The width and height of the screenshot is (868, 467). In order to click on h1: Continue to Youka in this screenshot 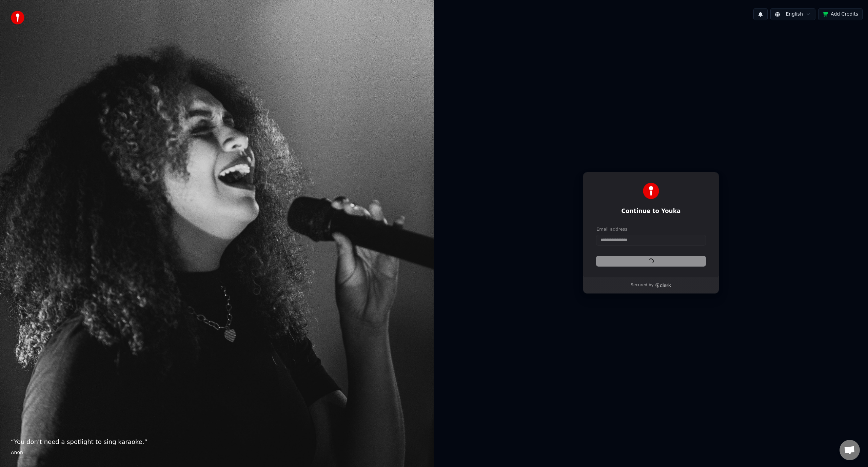, I will do `click(651, 211)`.